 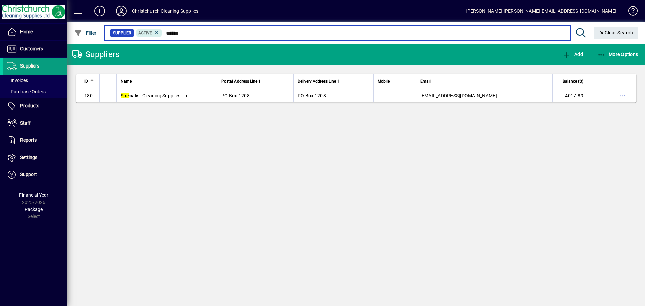 What do you see at coordinates (28, 140) in the screenshot?
I see `span: Reports` at bounding box center [28, 140].